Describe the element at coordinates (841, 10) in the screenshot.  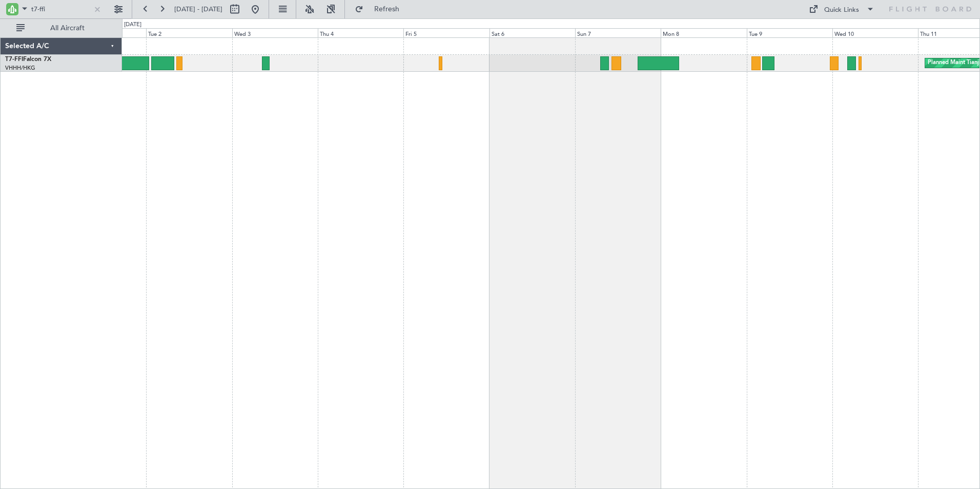
I see `div: Quick Links` at that location.